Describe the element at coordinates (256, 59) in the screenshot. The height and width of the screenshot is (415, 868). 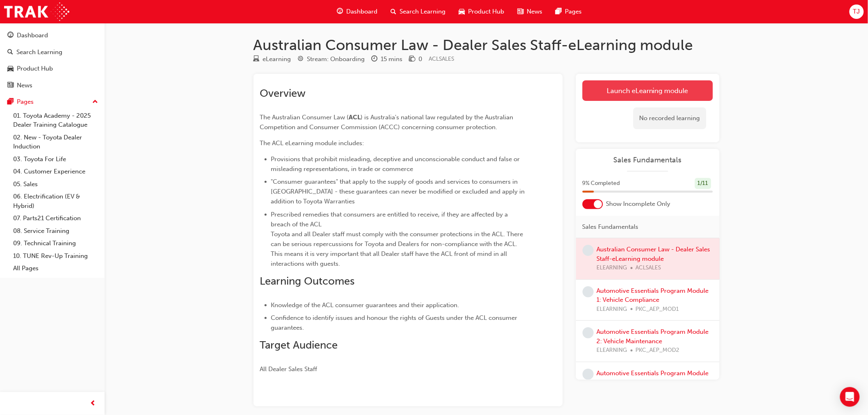
I see `span: learningResourceType_ELEARNING-icon` at that location.